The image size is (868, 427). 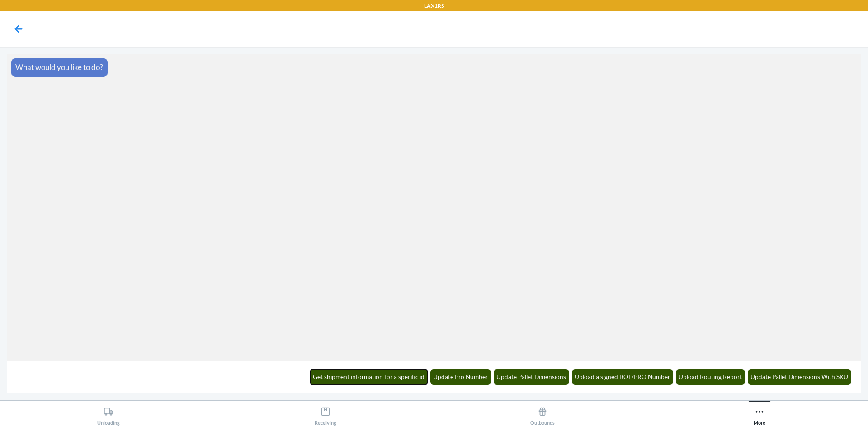 I want to click on p: What would you like to do?, so click(x=59, y=67).